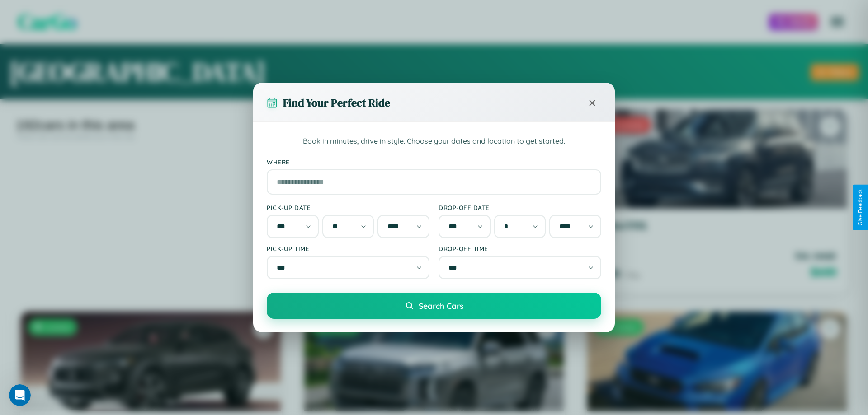 The height and width of the screenshot is (415, 868). I want to click on label: Pick-up Time, so click(348, 249).